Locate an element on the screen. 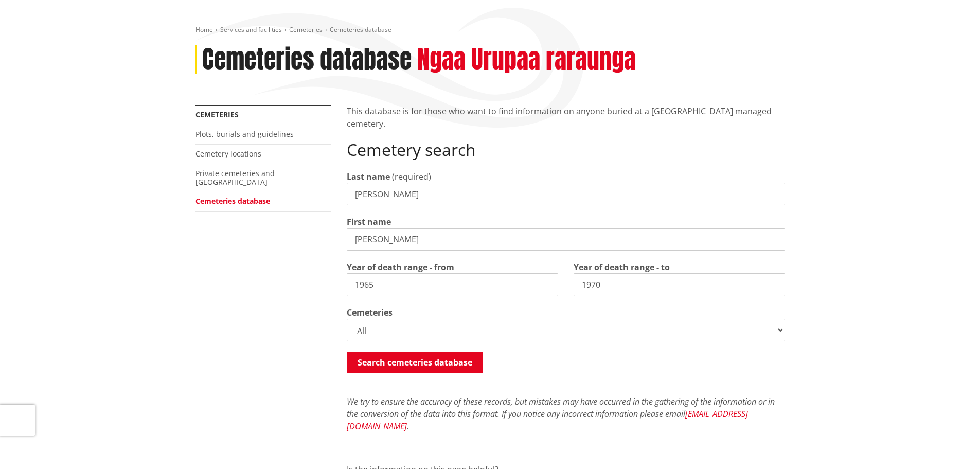 The width and height of the screenshot is (980, 469). span: Cemeteries database is located at coordinates (361, 29).